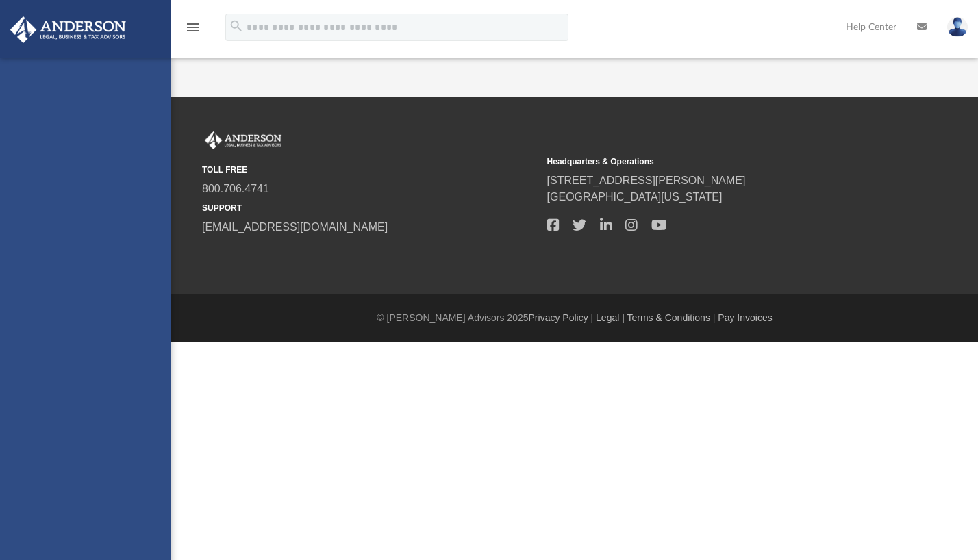  What do you see at coordinates (236, 26) in the screenshot?
I see `i: search` at bounding box center [236, 26].